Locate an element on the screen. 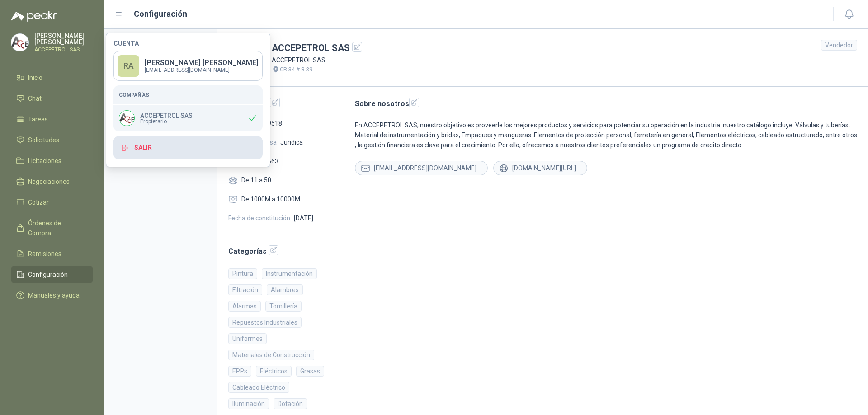 This screenshot has width=868, height=415. div: Pintura is located at coordinates (243, 274).